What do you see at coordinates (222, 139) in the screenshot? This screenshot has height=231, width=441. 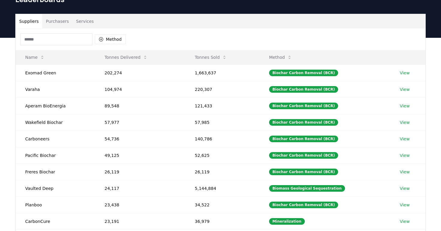 I see `td: 140,786` at bounding box center [222, 139].